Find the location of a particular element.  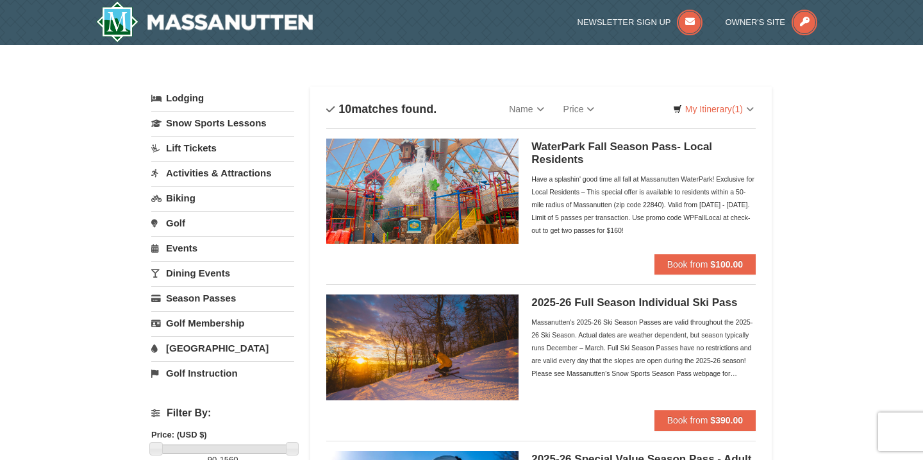

a: Lift Tickets is located at coordinates (222, 147).